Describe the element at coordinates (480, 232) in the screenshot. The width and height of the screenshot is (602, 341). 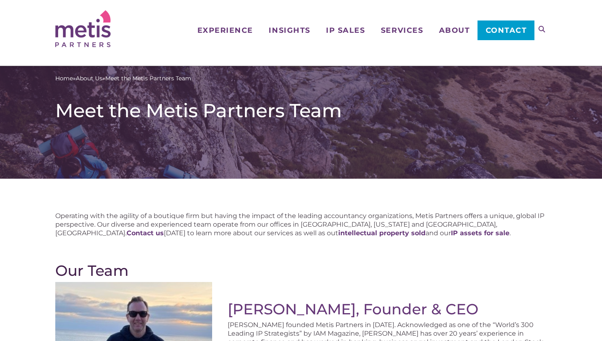
I see `a: IP assets for sale` at that location.